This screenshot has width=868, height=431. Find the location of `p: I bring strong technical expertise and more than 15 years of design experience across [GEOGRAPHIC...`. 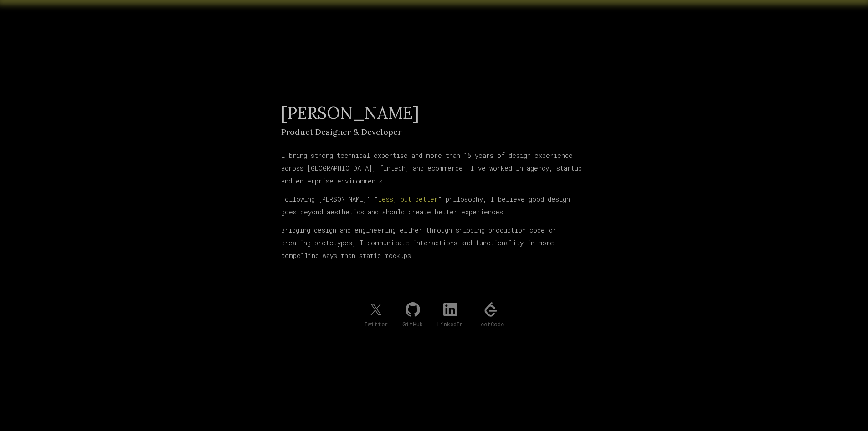

p: I bring strong technical expertise and more than 15 years of design experience across [GEOGRAPHIC... is located at coordinates (434, 169).